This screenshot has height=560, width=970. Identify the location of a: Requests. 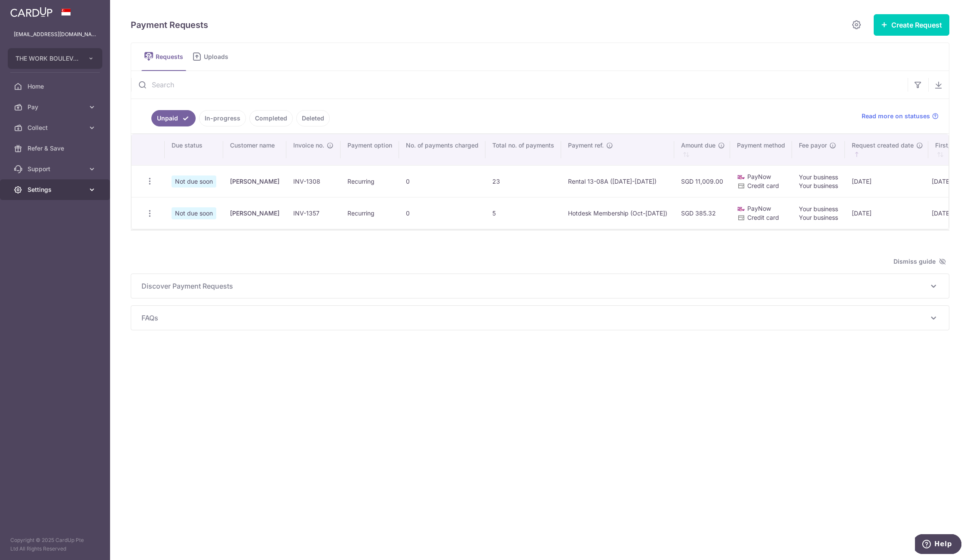
(163, 57).